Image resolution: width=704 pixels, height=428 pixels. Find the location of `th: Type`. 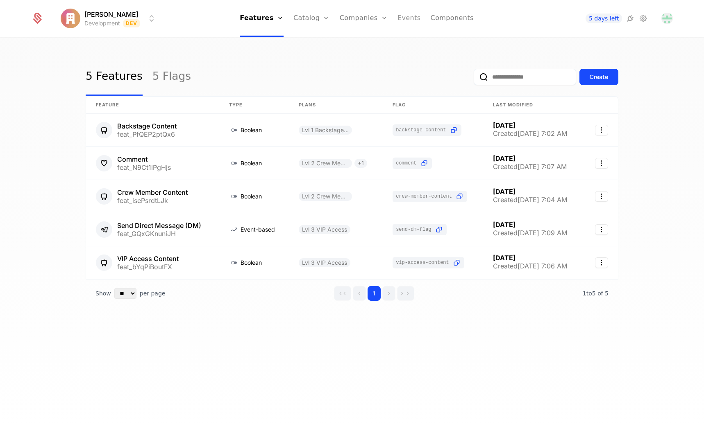

th: Type is located at coordinates (254, 105).